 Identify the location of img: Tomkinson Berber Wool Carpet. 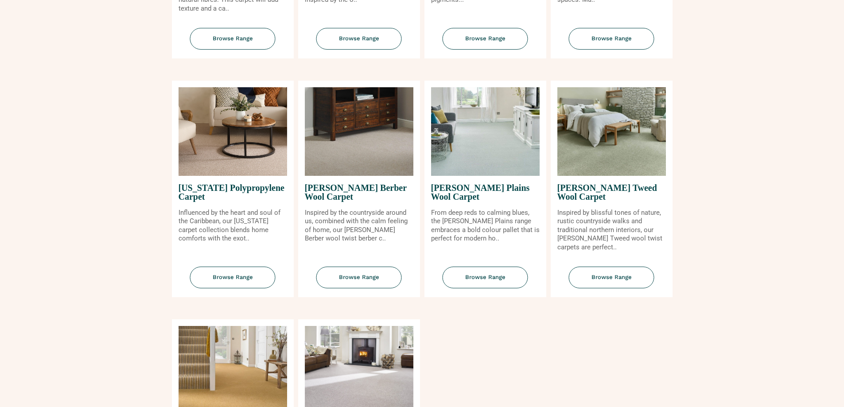
(359, 132).